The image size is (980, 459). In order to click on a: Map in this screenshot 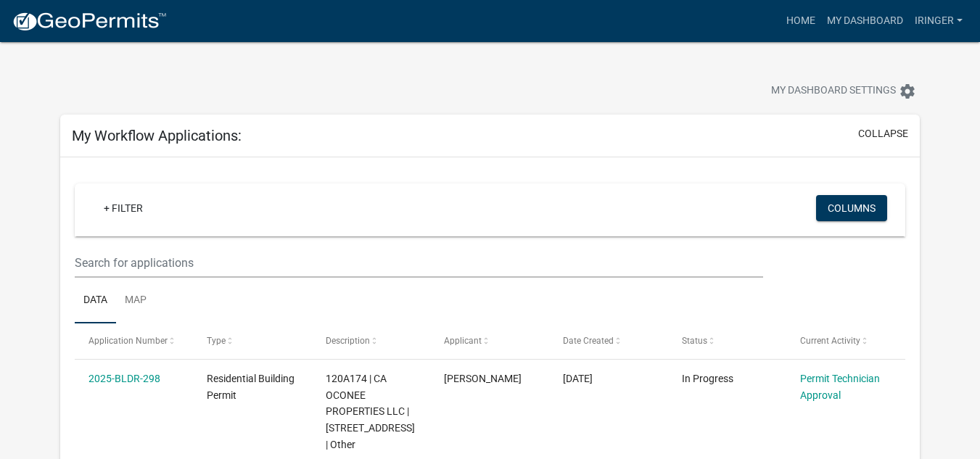, I will do `click(135, 301)`.